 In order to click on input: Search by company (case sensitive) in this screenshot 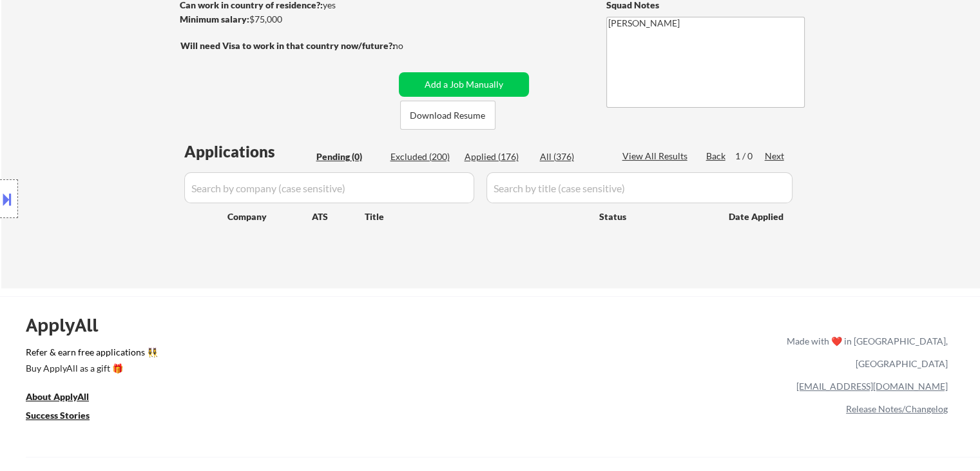, I will do `click(329, 188)`.